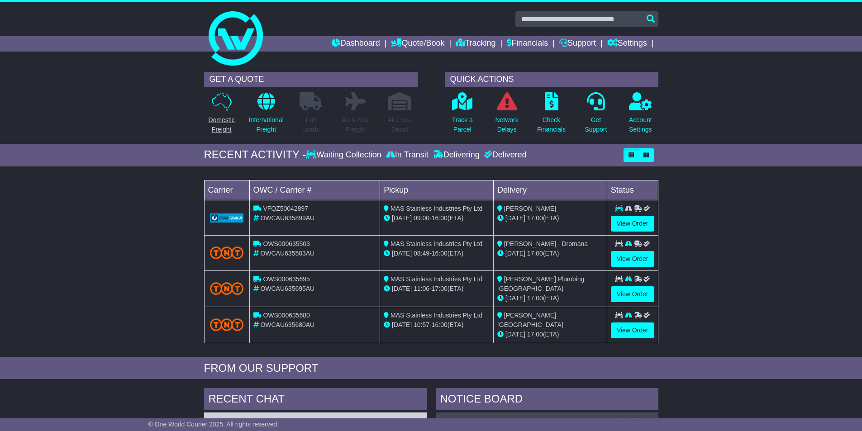 This screenshot has width=862, height=431. I want to click on span: OWS000635695, so click(287, 279).